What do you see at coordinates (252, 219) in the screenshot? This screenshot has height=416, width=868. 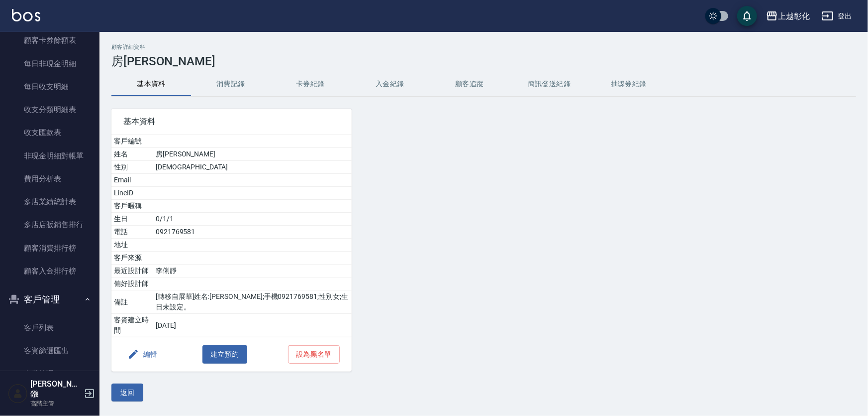 I see `td: 0/1/1` at bounding box center [252, 219].